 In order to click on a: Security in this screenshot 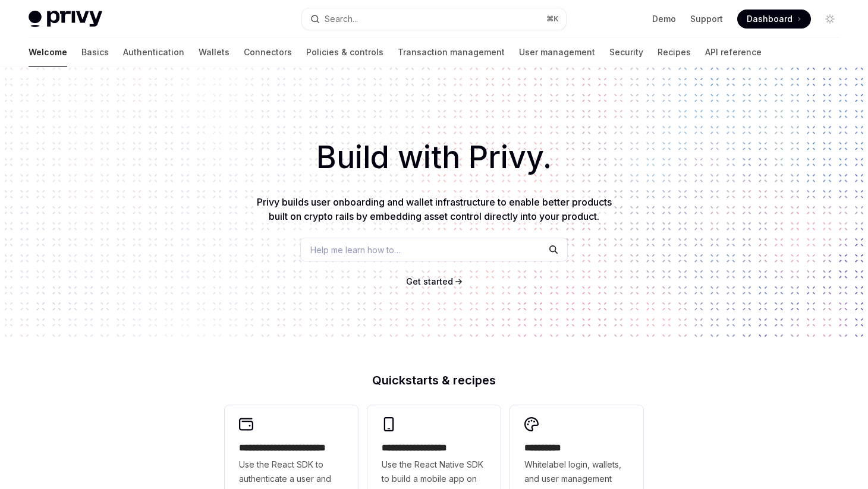, I will do `click(626, 52)`.